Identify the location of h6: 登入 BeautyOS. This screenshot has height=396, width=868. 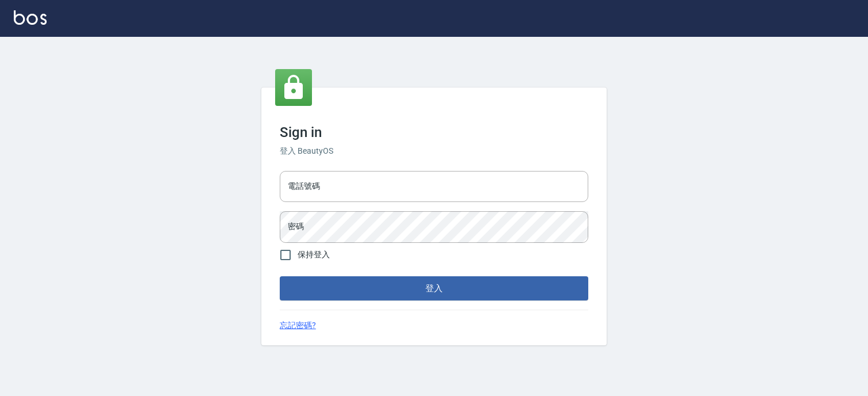
(434, 151).